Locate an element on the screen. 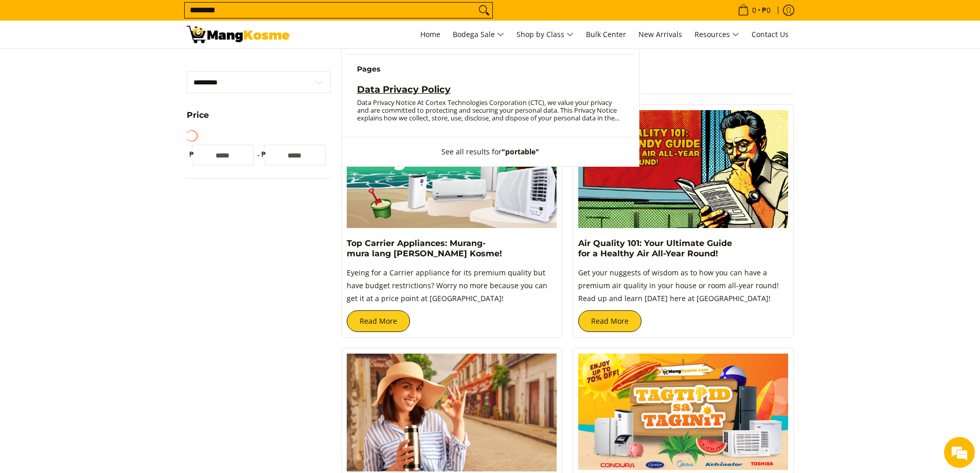 The image size is (980, 473). span: Home is located at coordinates (430, 34).